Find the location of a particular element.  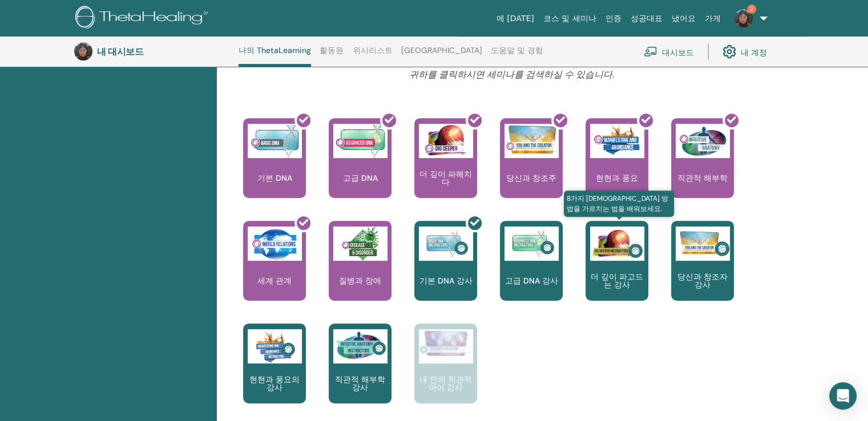

img: 직관적 해부학 is located at coordinates (702, 141).